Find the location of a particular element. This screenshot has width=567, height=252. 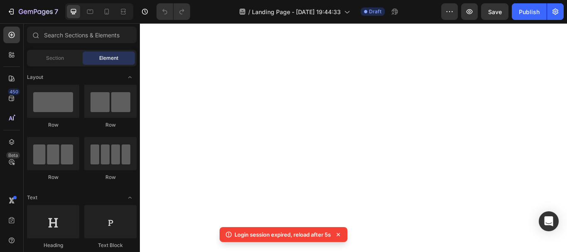

div: Heading is located at coordinates (53, 245).